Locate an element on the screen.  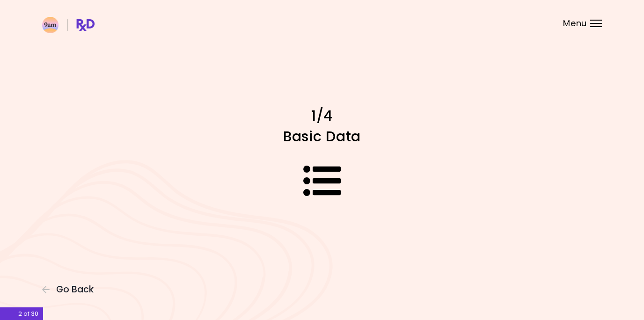
button: Go Back is located at coordinates (70, 290).